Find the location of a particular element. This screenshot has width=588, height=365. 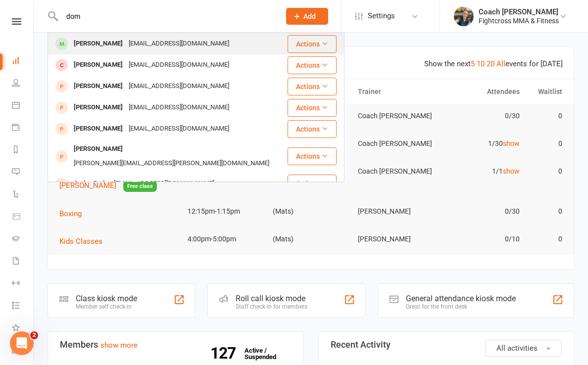

a: Dashboard is located at coordinates (23, 61).